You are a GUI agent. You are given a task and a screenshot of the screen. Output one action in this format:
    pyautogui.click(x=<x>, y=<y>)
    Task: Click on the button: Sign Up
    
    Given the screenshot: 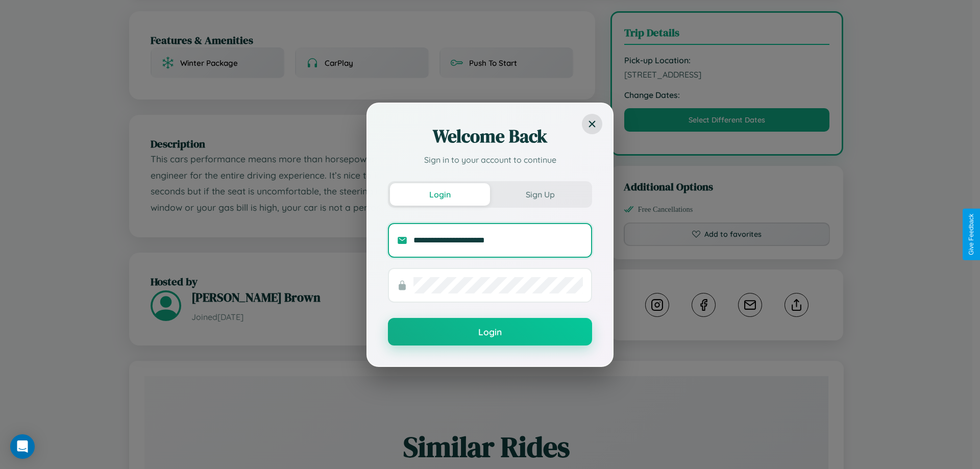 What is the action you would take?
    pyautogui.click(x=540, y=194)
    